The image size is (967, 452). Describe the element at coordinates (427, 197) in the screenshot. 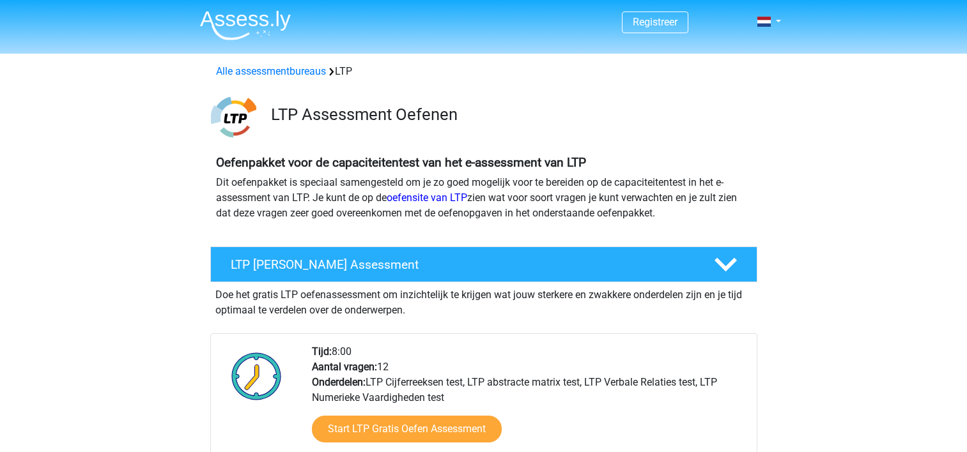

I see `a: oefensite van LTP` at that location.